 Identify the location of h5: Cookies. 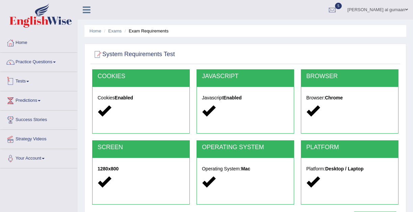
(141, 98).